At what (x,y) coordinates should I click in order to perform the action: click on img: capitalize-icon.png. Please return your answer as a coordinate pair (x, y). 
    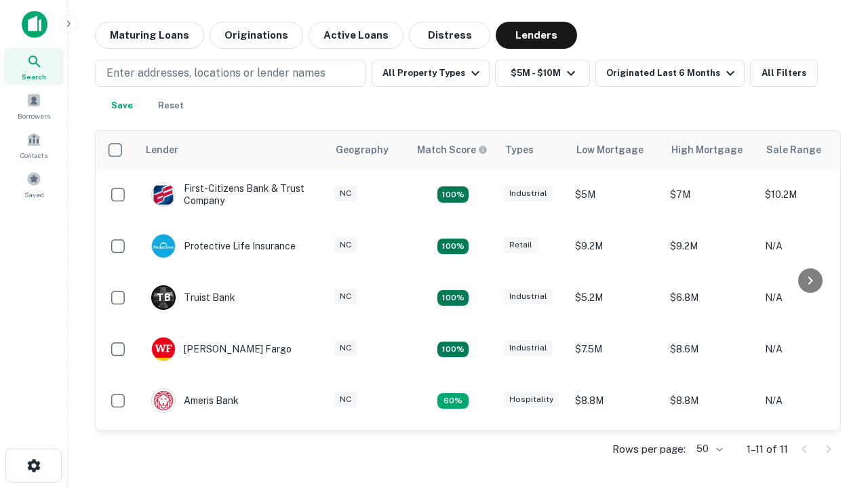
    Looking at the image, I should click on (35, 24).